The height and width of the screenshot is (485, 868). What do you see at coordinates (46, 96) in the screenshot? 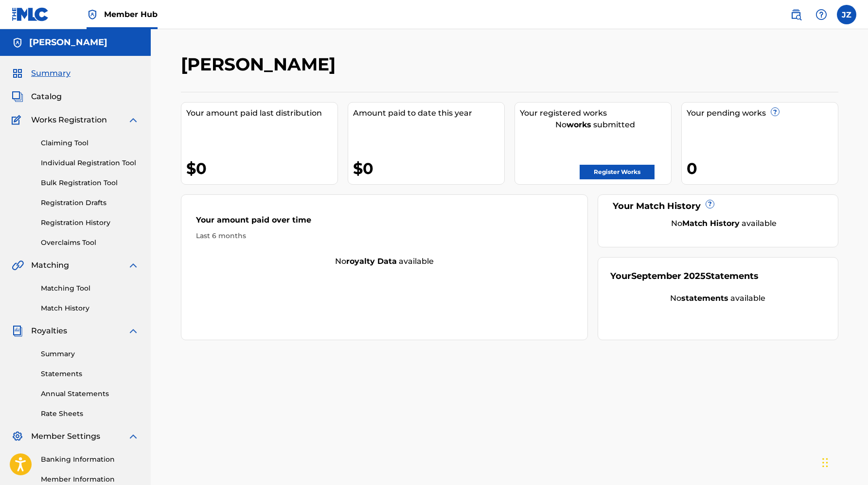
I see `span: Catalog` at bounding box center [46, 96].